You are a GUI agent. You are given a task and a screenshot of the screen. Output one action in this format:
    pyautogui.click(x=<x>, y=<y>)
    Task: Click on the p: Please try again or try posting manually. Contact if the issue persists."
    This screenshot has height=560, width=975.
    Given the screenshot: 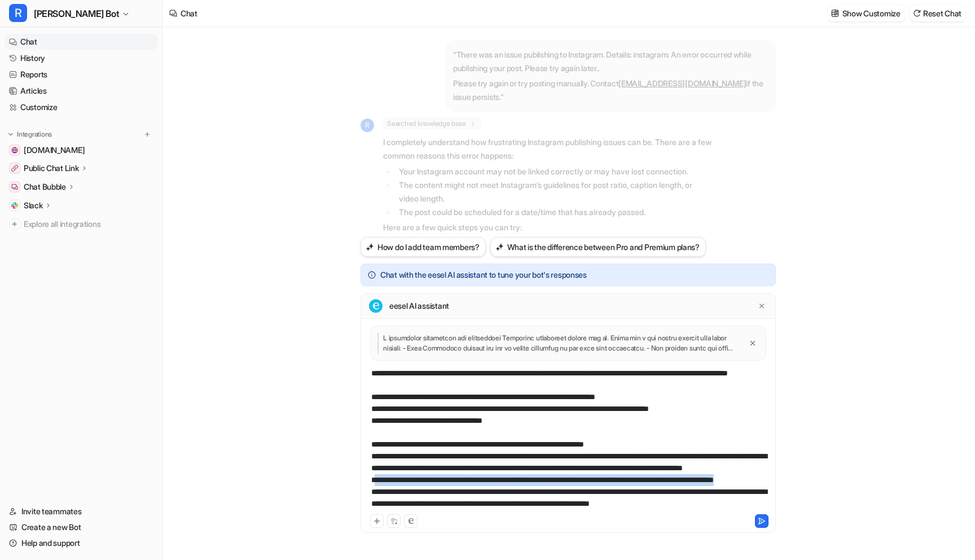 What is the action you would take?
    pyautogui.click(x=610, y=90)
    